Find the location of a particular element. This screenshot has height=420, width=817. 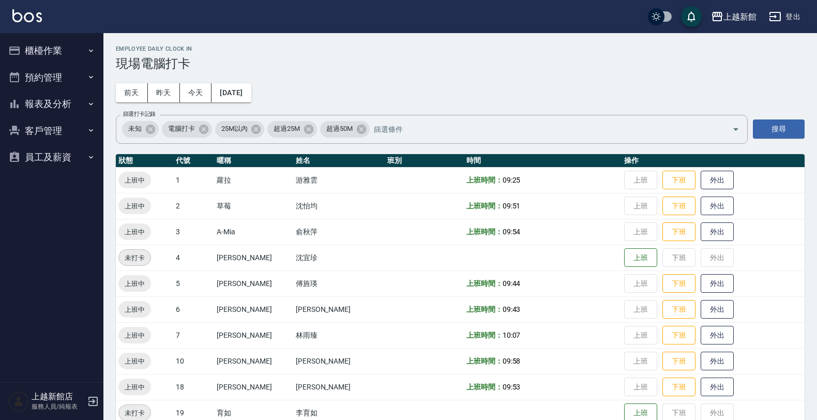

th: 代號 is located at coordinates (193, 161).